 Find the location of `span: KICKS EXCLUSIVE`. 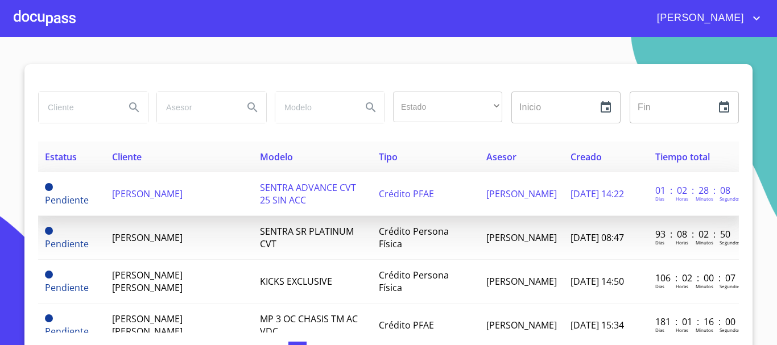

span: KICKS EXCLUSIVE is located at coordinates (296, 282).